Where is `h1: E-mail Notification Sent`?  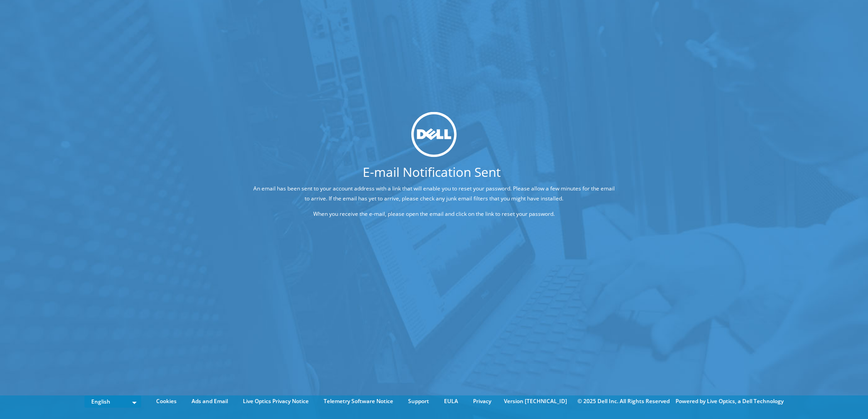
h1: E-mail Notification Sent is located at coordinates (432, 172).